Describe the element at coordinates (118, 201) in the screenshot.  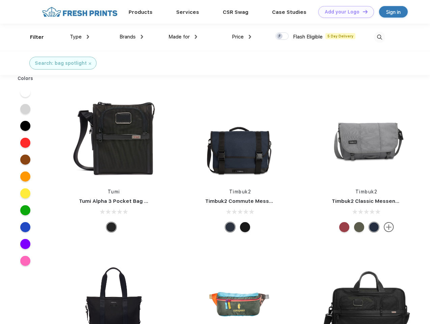
I see `a: Tumi Alpha 3 Pocket Bag Small` at that location.